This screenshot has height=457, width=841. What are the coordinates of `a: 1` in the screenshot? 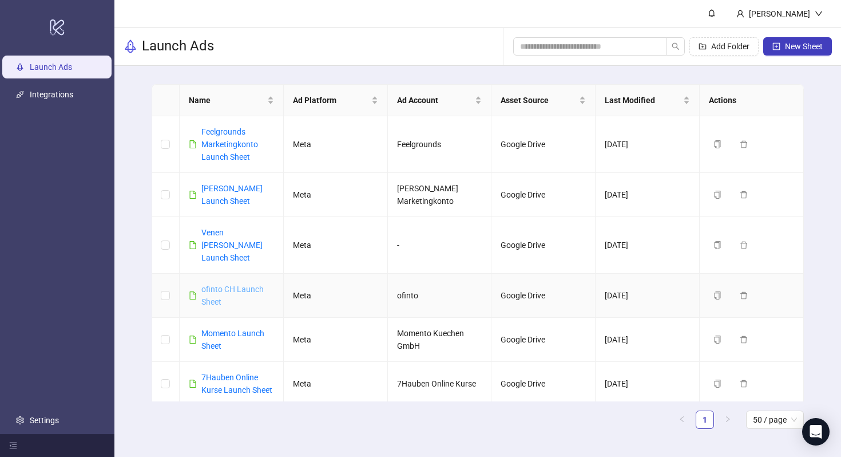 It's located at (705, 419).